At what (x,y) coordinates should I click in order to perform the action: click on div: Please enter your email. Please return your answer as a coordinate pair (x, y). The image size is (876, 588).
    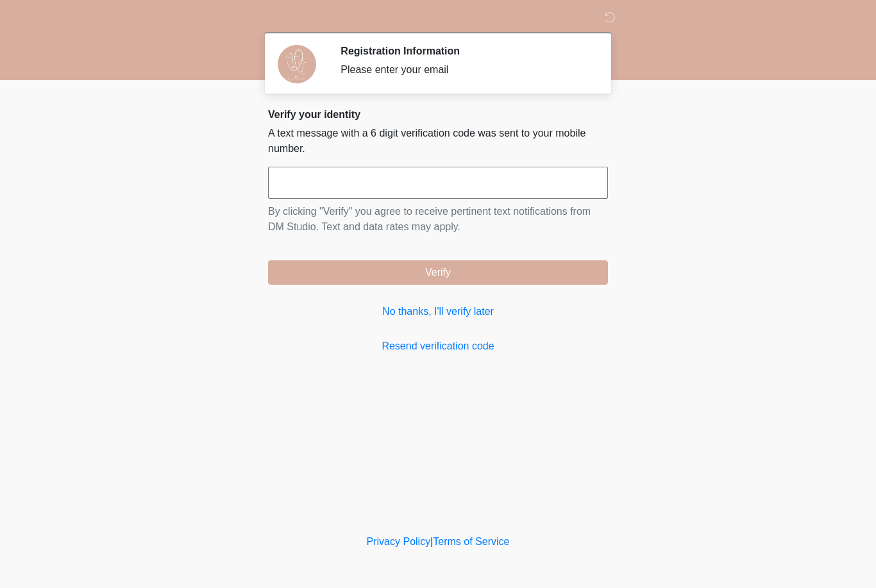
    Looking at the image, I should click on (465, 70).